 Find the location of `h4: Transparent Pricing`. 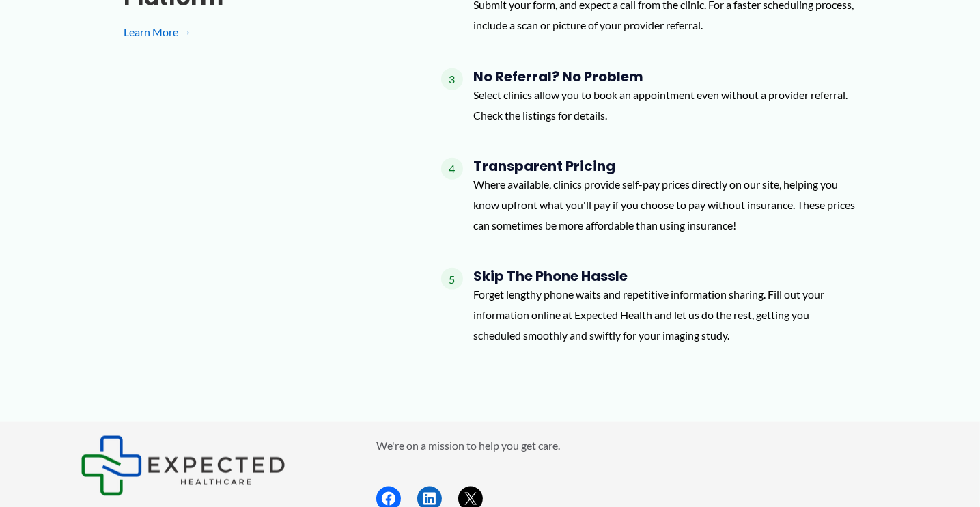

h4: Transparent Pricing is located at coordinates (665, 166).